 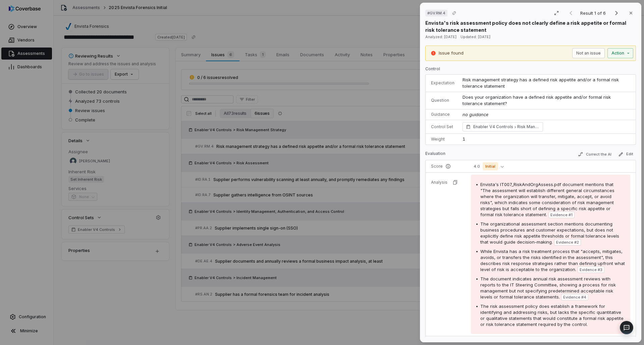 What do you see at coordinates (435, 155) in the screenshot?
I see `p: Evaluation` at bounding box center [435, 155].